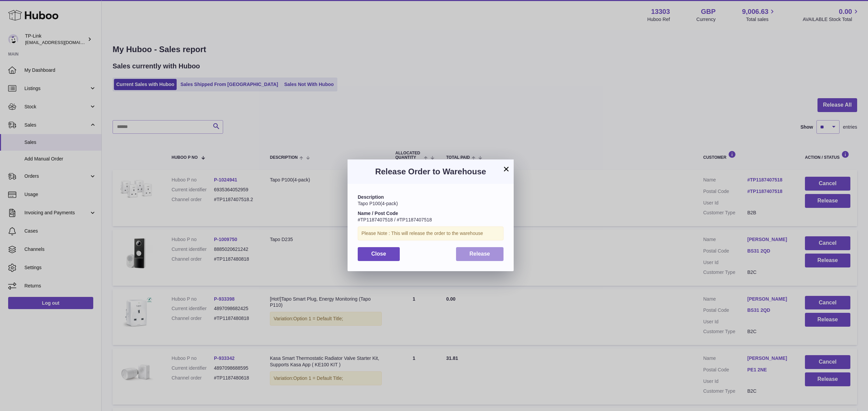 Image resolution: width=868 pixels, height=411 pixels. Describe the element at coordinates (378, 204) in the screenshot. I see `span: Tapo P100(4-pack)` at that location.